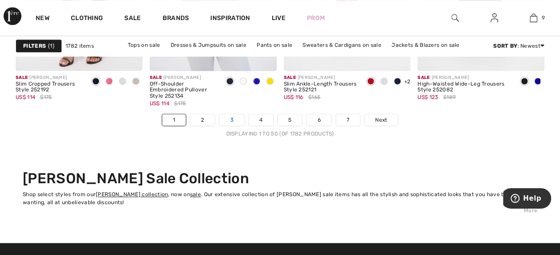  I want to click on a: Sale, so click(132, 19).